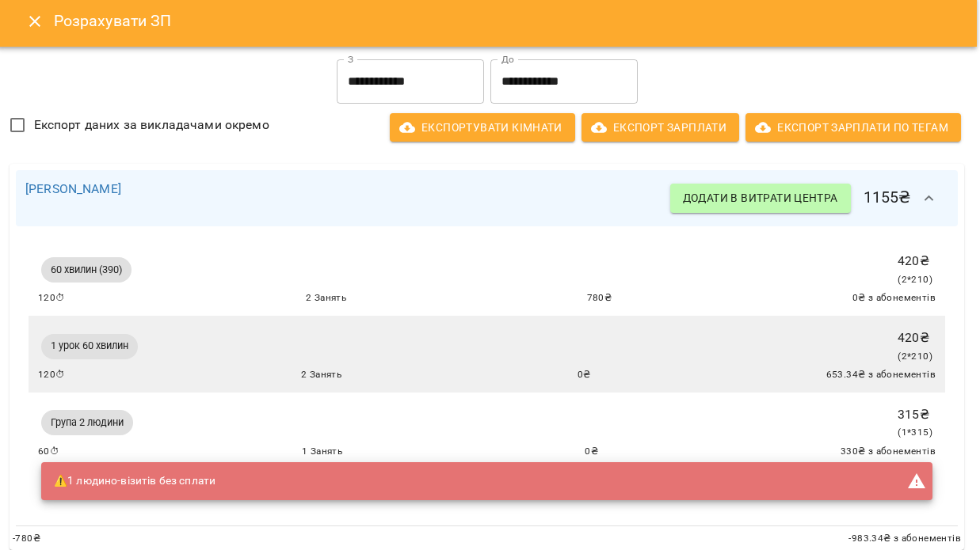  Describe the element at coordinates (322, 452) in the screenshot. I see `span: 1 Занять` at that location.